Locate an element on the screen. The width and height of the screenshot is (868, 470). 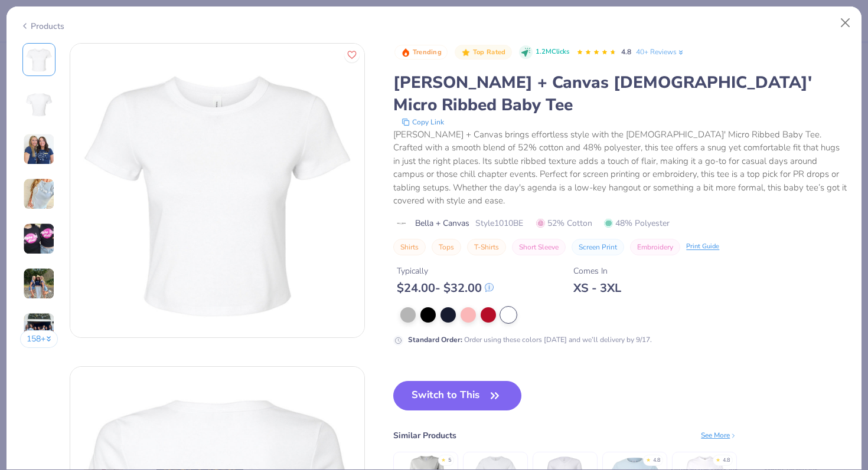
button: Close is located at coordinates (845, 23).